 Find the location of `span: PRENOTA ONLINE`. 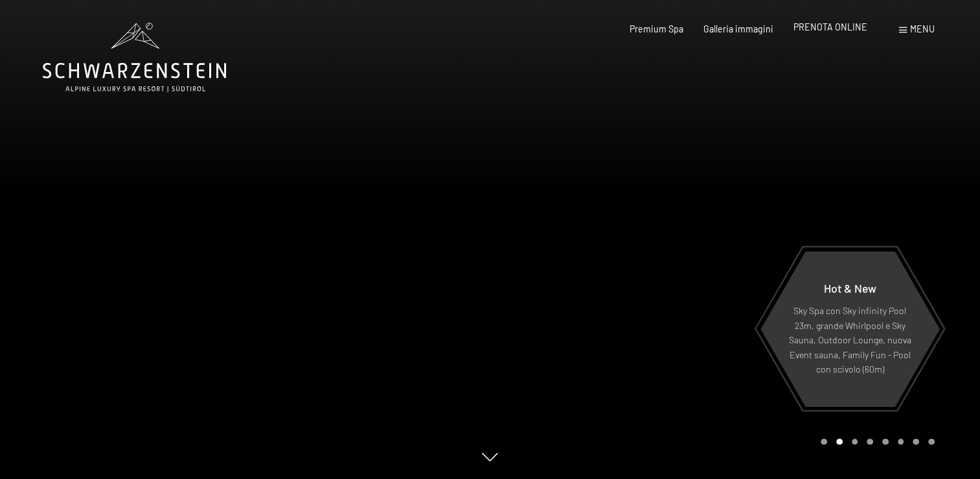

span: PRENOTA ONLINE is located at coordinates (831, 27).